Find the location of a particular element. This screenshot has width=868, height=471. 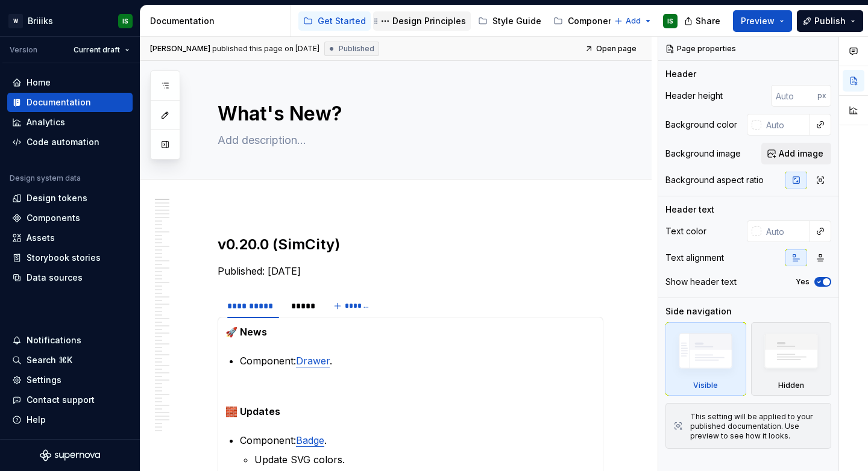

div: Text alignment is located at coordinates (694, 258).